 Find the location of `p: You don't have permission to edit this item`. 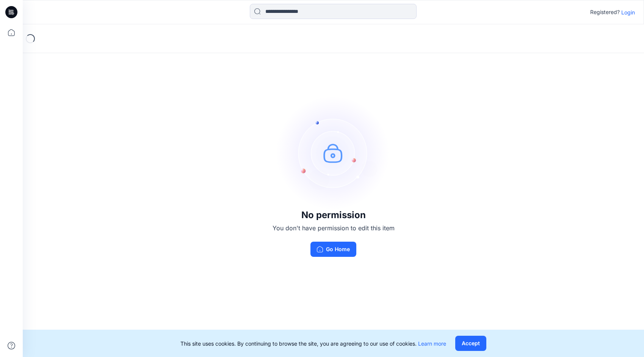

p: You don't have permission to edit this item is located at coordinates (334, 228).